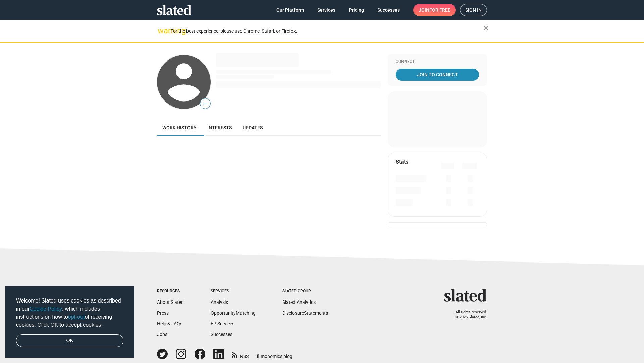 The width and height of the screenshot is (644, 363). I want to click on a: Analysis, so click(219, 302).